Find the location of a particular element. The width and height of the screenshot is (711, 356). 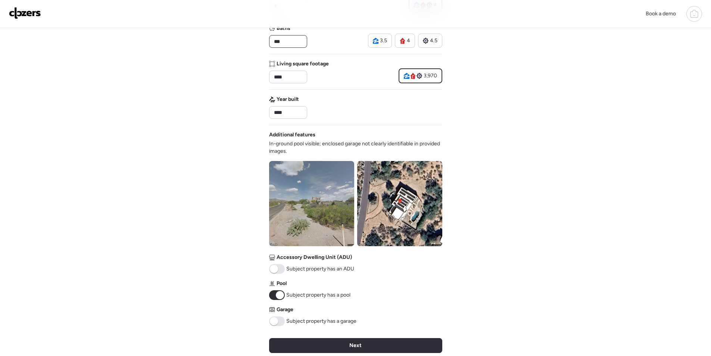

span: In-ground pool visible; enclosed garage not clearly identifiable in provided images. is located at coordinates (356, 147).